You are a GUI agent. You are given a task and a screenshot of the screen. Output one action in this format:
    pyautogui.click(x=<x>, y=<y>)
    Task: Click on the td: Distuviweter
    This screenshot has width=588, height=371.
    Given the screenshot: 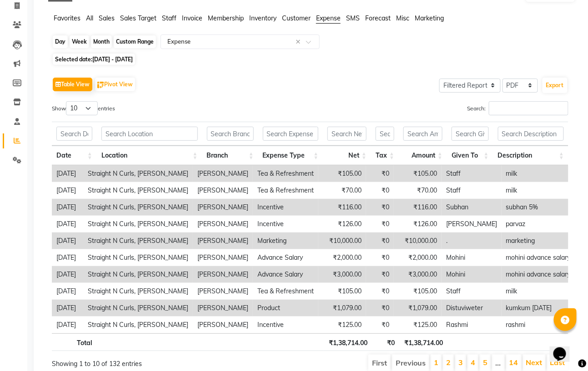 What is the action you would take?
    pyautogui.click(x=472, y=308)
    